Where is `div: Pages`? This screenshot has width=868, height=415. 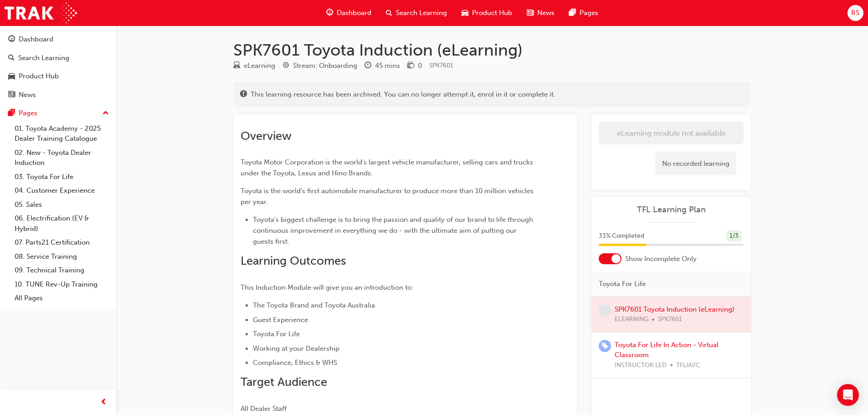
div: Pages is located at coordinates (27, 113).